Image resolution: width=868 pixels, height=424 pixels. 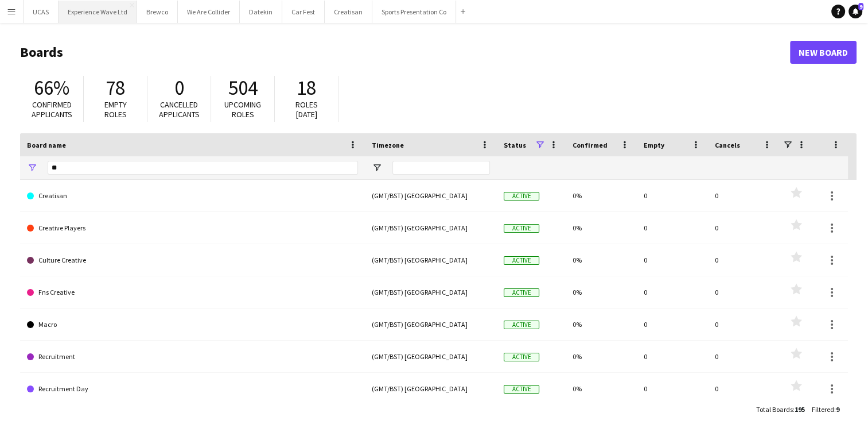 What do you see at coordinates (590, 144) in the screenshot?
I see `span: Confirmed` at bounding box center [590, 144].